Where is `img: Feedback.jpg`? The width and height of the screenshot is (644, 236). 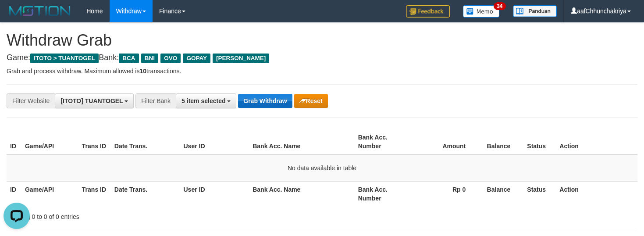 img: Feedback.jpg is located at coordinates (428, 12).